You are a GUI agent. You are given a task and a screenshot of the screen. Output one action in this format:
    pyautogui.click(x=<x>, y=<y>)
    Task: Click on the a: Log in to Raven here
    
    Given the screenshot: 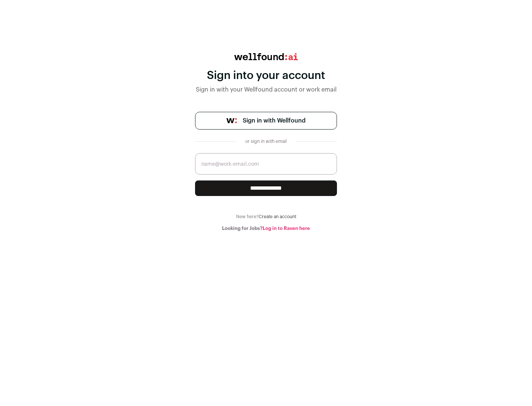 What is the action you would take?
    pyautogui.click(x=286, y=228)
    